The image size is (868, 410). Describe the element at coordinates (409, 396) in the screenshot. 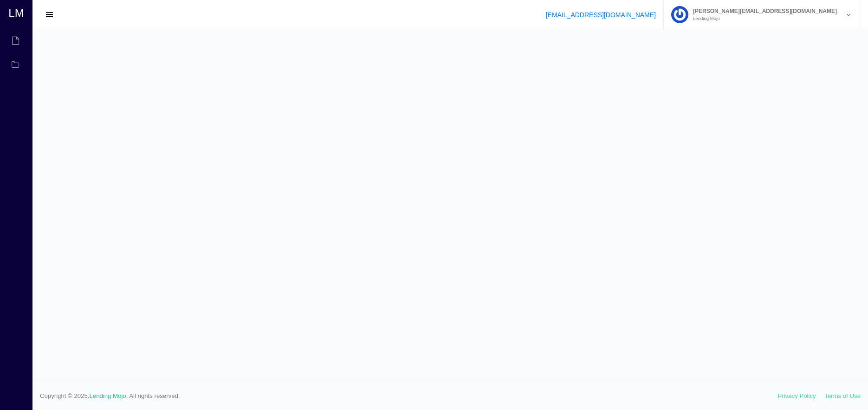

I see `span: Copyright © 2025. . All rights reserved.` at that location.